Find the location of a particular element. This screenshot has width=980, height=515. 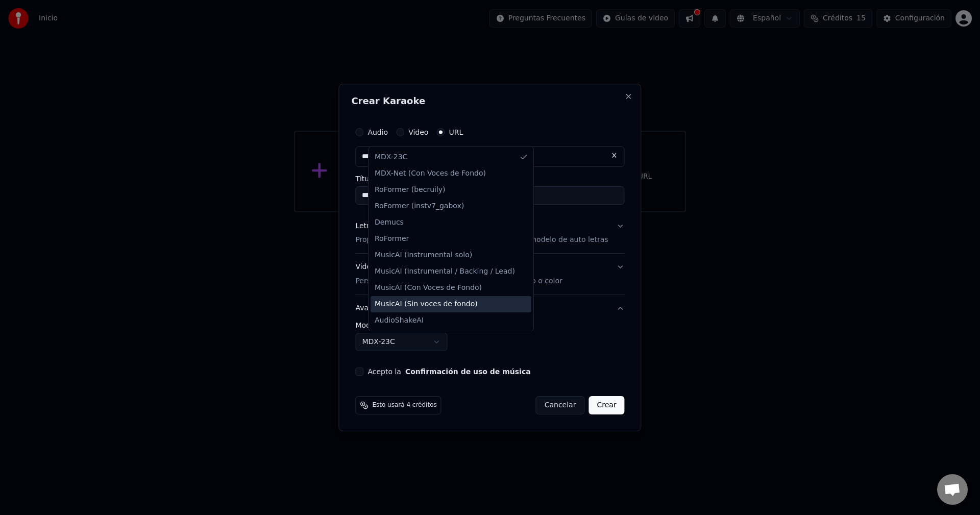

span: MDX-Net (Con Voces de Fondo) is located at coordinates (430, 173).